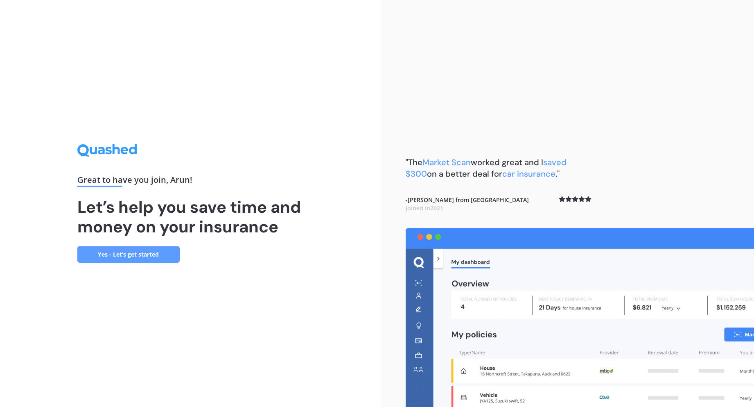 The height and width of the screenshot is (407, 754). What do you see at coordinates (580, 317) in the screenshot?
I see `img: dashboard.webp` at bounding box center [580, 317].